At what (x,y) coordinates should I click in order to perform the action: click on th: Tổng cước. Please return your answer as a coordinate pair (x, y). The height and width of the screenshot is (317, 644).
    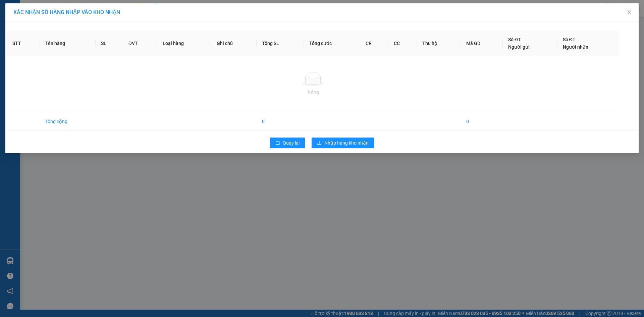
    Looking at the image, I should click on (332, 43).